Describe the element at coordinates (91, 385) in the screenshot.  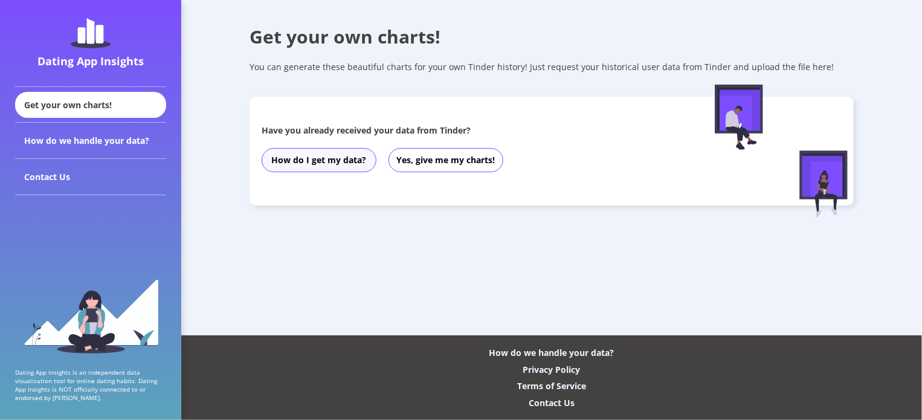
I see `p: Dating App Insights is an independent data visualization tool for online dating habits. Dating Ap...` at that location.